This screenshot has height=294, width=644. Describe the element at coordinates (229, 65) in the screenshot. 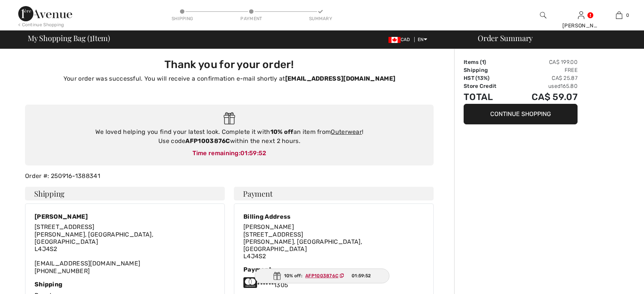

I see `h3: Thank you for your order!` at that location.